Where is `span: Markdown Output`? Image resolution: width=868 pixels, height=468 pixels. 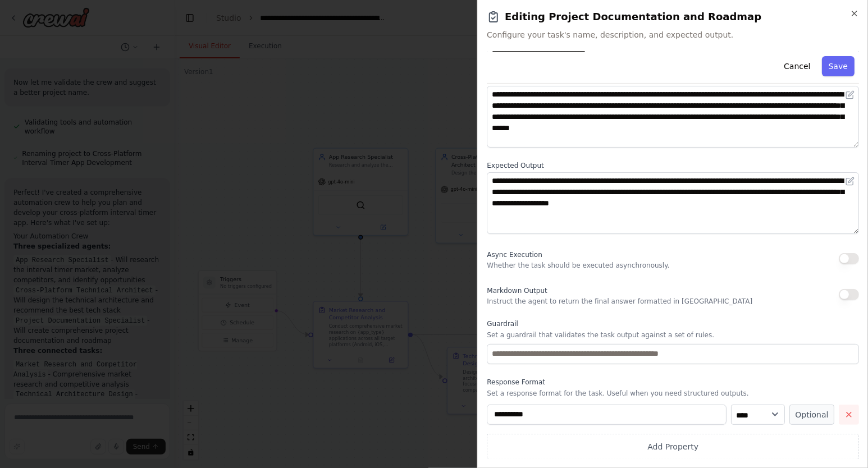
span: Markdown Output is located at coordinates (516, 291).